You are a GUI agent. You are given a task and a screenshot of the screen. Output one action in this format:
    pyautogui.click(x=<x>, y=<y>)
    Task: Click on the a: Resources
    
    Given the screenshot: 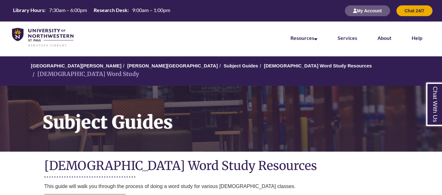 What is the action you would take?
    pyautogui.click(x=304, y=38)
    